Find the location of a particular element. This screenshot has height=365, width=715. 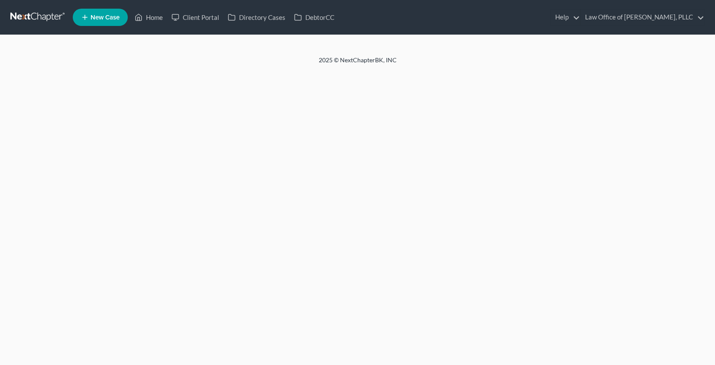

a: Home is located at coordinates (149, 17).